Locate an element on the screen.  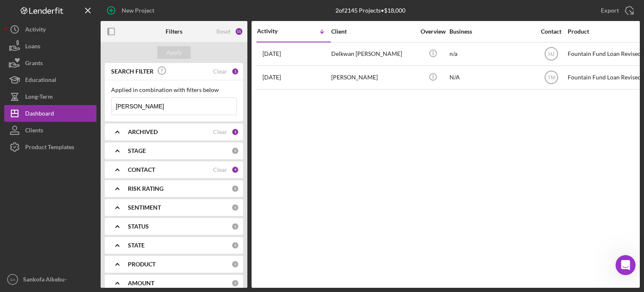
div: Applied in combination with filters below is located at coordinates (174, 90).